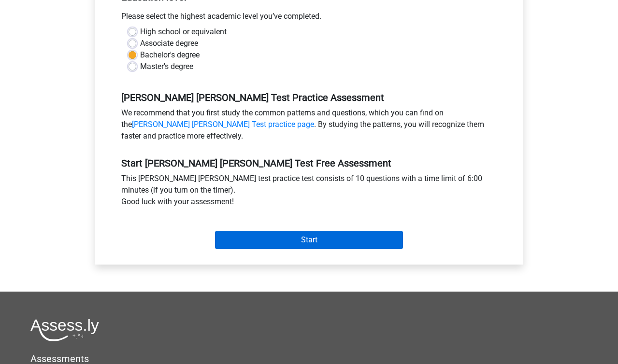 The width and height of the screenshot is (618, 364). What do you see at coordinates (167, 67) in the screenshot?
I see `label: Master's degree` at bounding box center [167, 67].